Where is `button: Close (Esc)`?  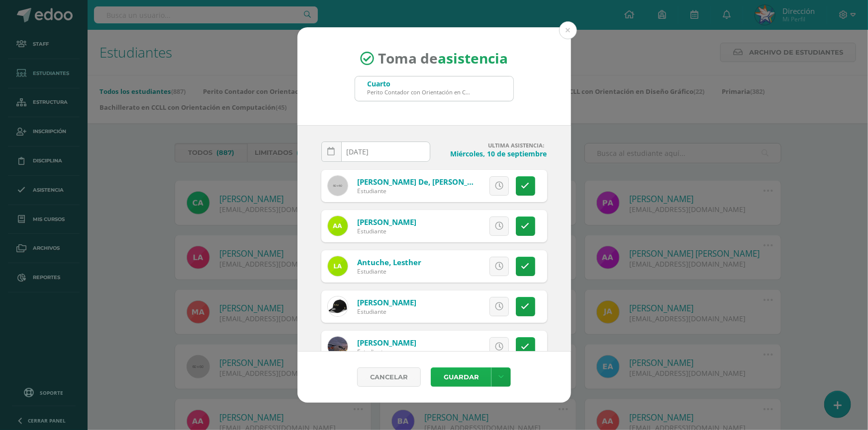
button: Close (Esc) is located at coordinates (568, 30).